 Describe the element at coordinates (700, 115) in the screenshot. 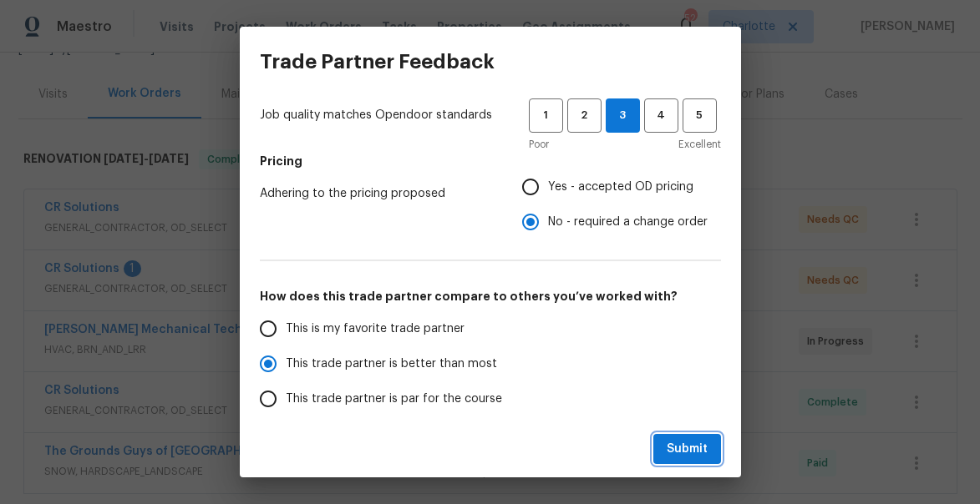

I see `span: 5` at that location.